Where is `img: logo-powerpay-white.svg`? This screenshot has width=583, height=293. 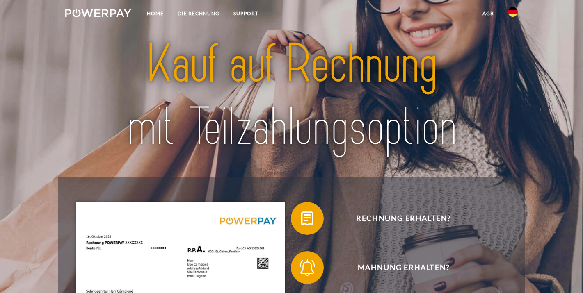
img: logo-powerpay-white.svg is located at coordinates (98, 13).